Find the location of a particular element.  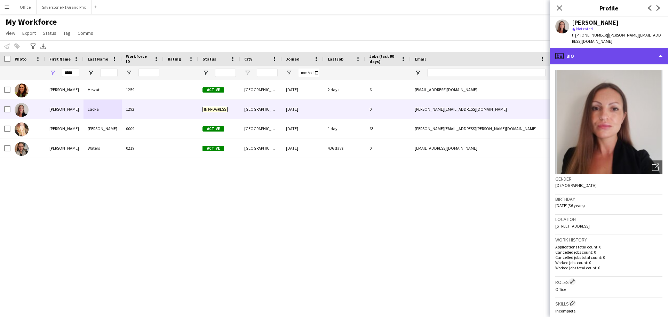

div: Bio is located at coordinates (609, 56).